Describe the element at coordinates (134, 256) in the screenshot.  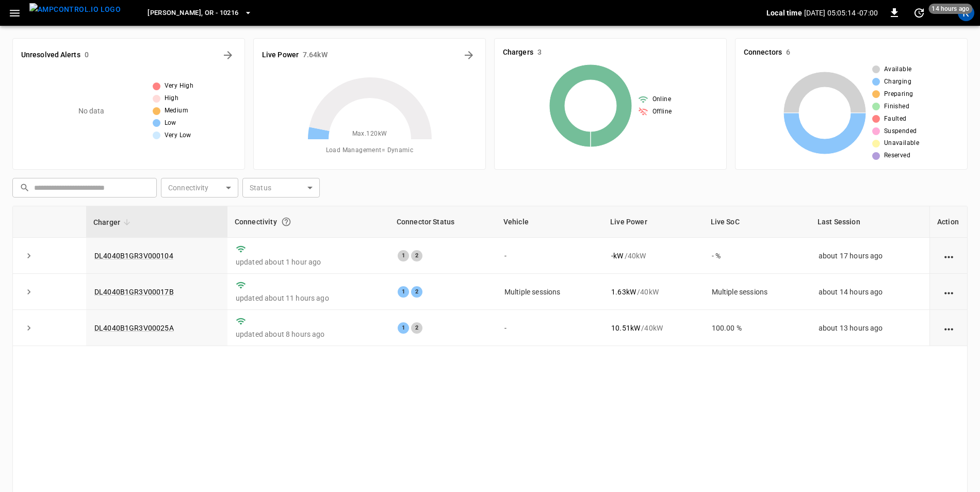
I see `a: DL4040B1GR3V000104` at that location.